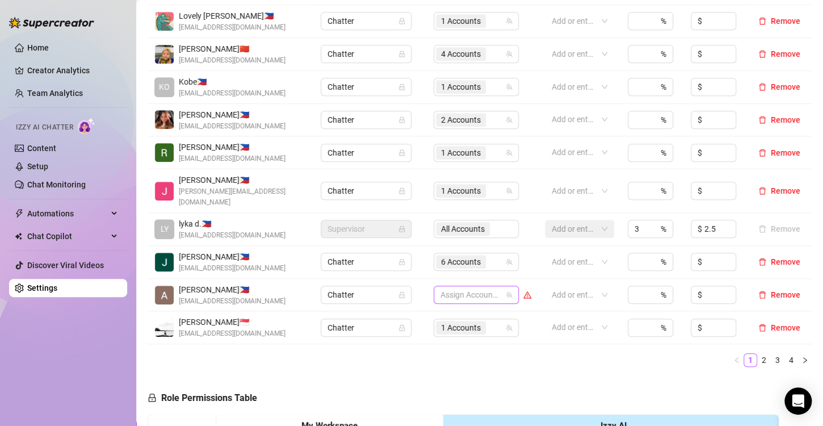 The width and height of the screenshot is (823, 426). What do you see at coordinates (44, 127) in the screenshot?
I see `span: Izzy AI Chatter` at bounding box center [44, 127].